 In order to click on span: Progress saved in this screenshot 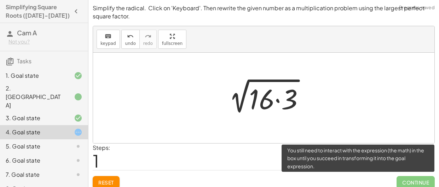, I will do `click(417, 8)`.